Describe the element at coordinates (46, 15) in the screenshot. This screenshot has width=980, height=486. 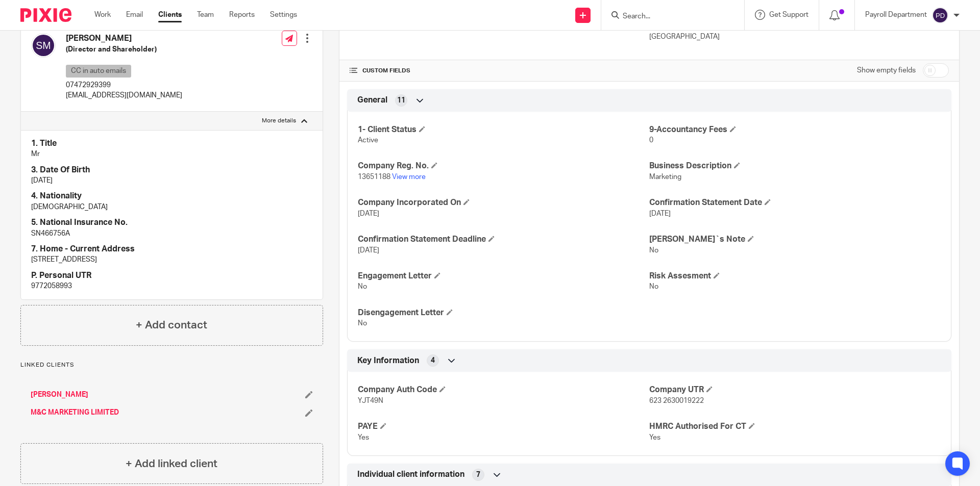
I see `img: Pixie` at that location.